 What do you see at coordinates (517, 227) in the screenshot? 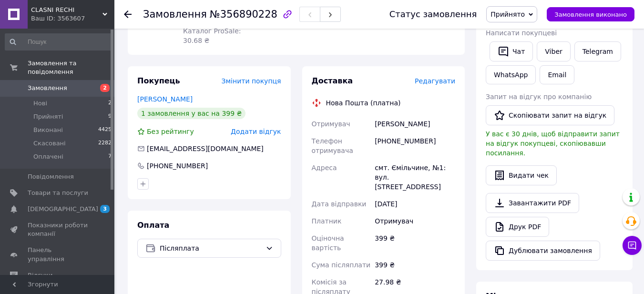
I see `a: Друк PDF` at bounding box center [517, 227].